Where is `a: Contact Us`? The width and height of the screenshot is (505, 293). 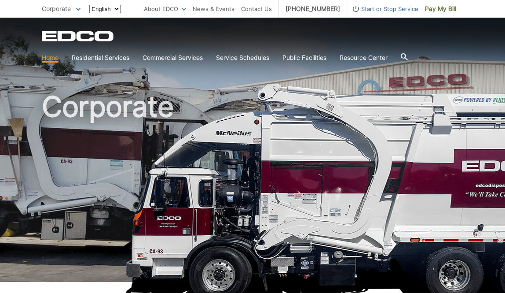
a: Contact Us is located at coordinates (257, 9).